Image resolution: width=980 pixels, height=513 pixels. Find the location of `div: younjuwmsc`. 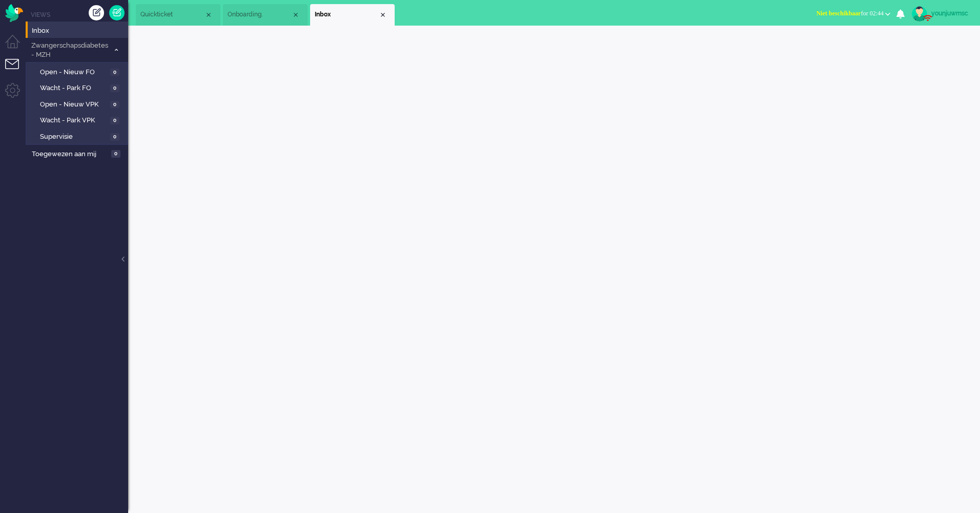

div: younjuwmsc is located at coordinates (950, 14).